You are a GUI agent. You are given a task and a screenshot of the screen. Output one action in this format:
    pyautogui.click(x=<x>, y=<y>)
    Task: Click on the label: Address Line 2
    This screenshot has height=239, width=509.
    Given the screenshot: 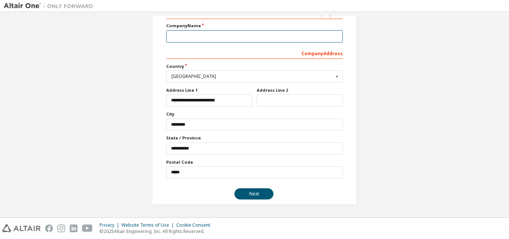 What is the action you would take?
    pyautogui.click(x=299, y=90)
    